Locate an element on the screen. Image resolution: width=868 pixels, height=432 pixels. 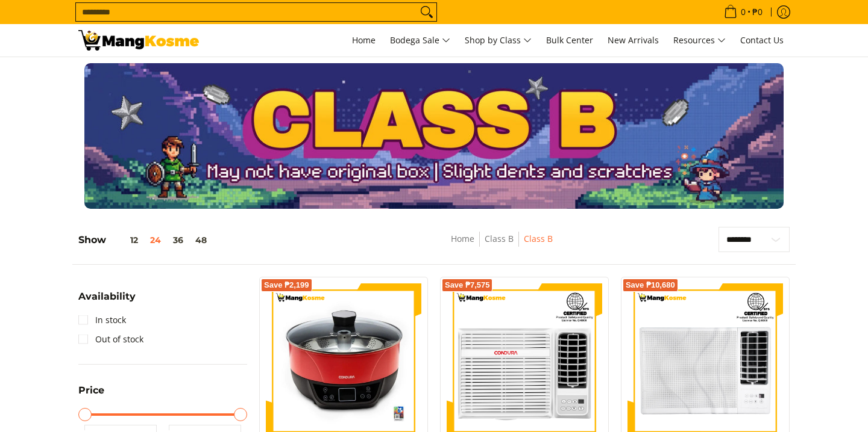
span: Bodega Sale is located at coordinates (420, 41).